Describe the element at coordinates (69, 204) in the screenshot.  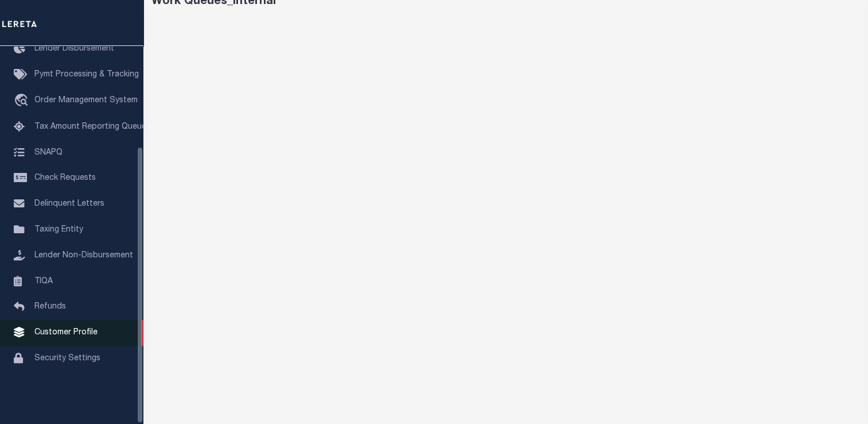
I see `span: Delinquent Letters` at that location.